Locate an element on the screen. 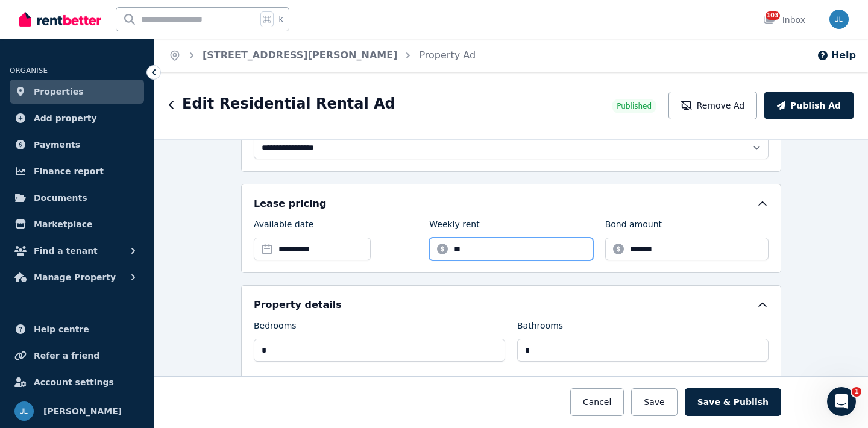 This screenshot has height=428, width=868. nav: Breadcrumb is located at coordinates (322, 55).